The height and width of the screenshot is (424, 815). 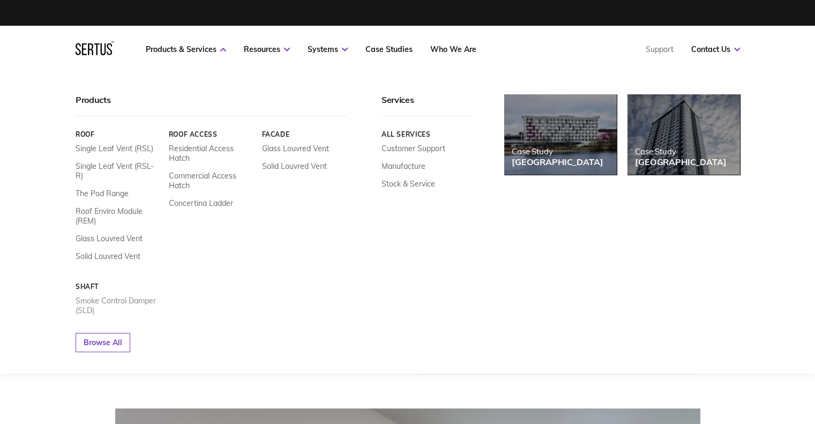 What do you see at coordinates (403, 166) in the screenshot?
I see `a: Manufacture` at bounding box center [403, 166].